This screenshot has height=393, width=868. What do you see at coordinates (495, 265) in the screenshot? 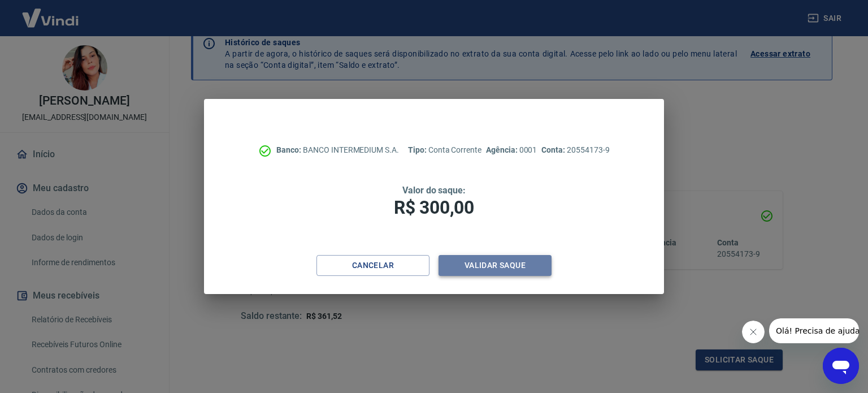
I see `button: Validar saque` at bounding box center [495, 265].